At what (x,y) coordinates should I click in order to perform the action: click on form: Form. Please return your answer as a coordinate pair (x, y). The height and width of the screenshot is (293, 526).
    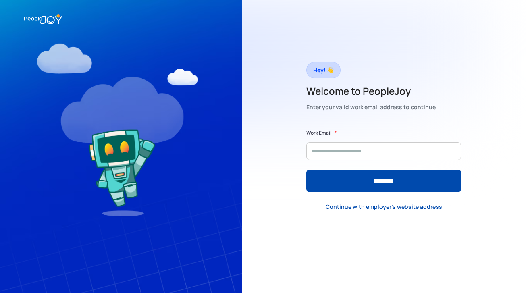
    Looking at the image, I should click on (383, 160).